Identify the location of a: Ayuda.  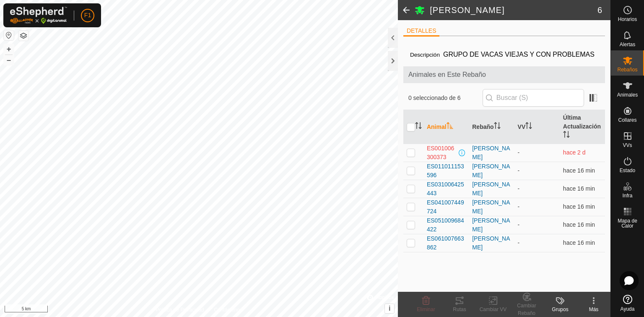
(627, 303).